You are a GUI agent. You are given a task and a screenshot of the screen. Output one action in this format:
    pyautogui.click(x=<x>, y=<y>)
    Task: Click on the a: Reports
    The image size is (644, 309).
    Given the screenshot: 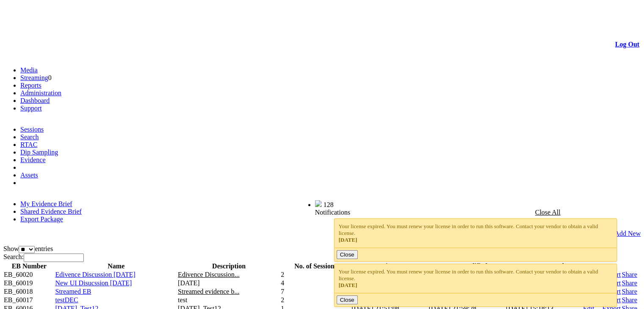 What is the action you would take?
    pyautogui.click(x=31, y=85)
    